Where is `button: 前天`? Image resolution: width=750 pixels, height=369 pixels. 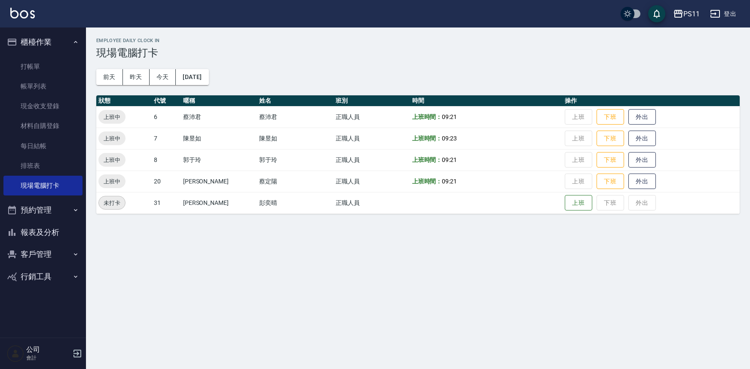
button: 前天 is located at coordinates (110, 77).